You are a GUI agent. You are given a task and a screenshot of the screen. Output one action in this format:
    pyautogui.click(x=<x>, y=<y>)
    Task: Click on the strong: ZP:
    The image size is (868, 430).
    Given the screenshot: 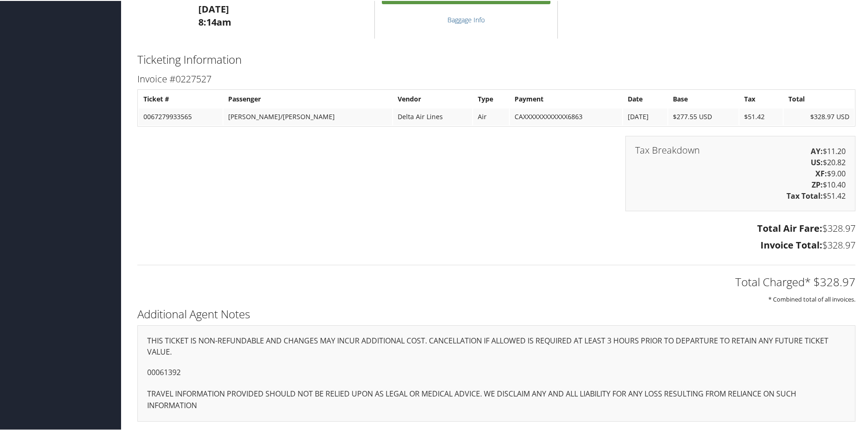 What is the action you would take?
    pyautogui.click(x=817, y=184)
    